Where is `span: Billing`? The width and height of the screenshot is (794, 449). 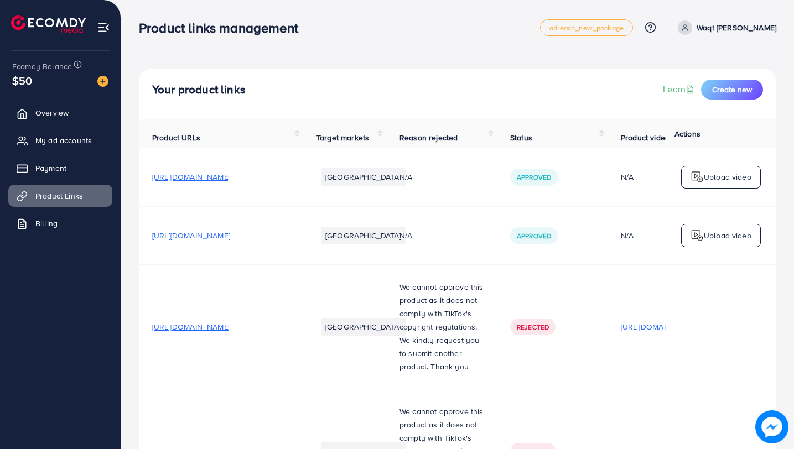
span: Billing is located at coordinates (46, 224).